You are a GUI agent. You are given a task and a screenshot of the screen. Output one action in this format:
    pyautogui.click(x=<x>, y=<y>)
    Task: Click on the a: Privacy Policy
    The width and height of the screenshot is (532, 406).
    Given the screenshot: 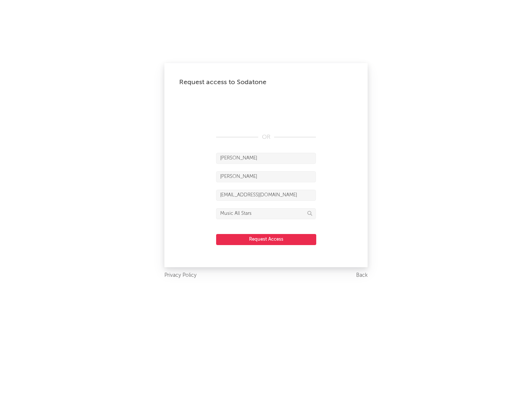 What is the action you would take?
    pyautogui.click(x=181, y=276)
    